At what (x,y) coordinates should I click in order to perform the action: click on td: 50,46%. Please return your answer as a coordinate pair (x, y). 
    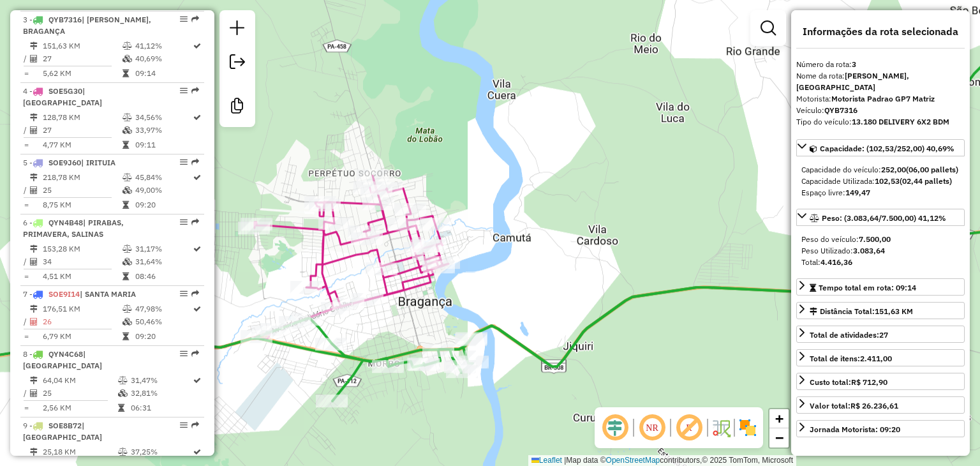
    Looking at the image, I should click on (163, 322).